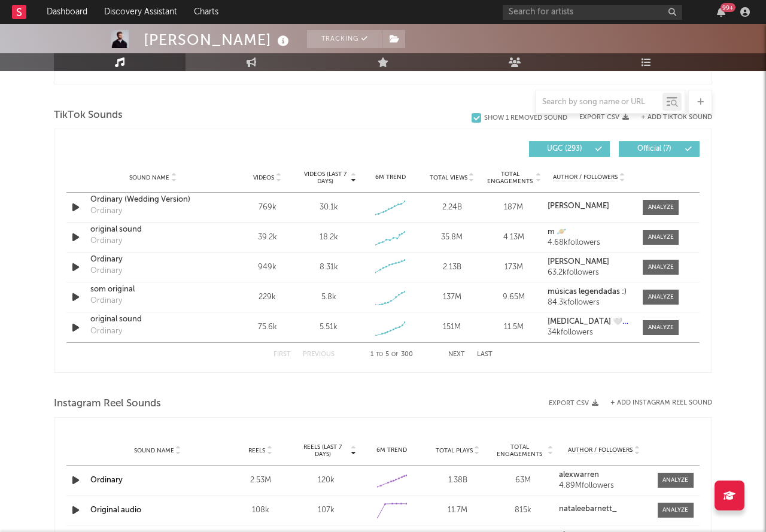 The height and width of the screenshot is (532, 766). Describe the element at coordinates (328, 328) in the screenshot. I see `div: 5.51k` at that location.